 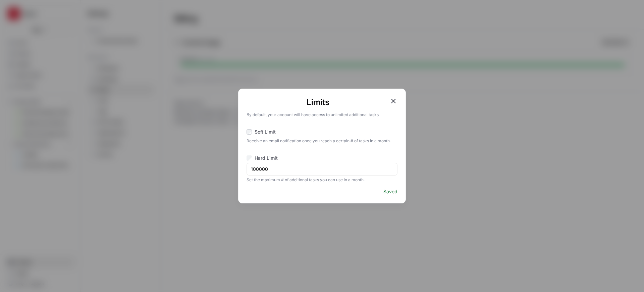 What do you see at coordinates (249, 132) in the screenshot?
I see `input: Soft Limit` at bounding box center [249, 132].